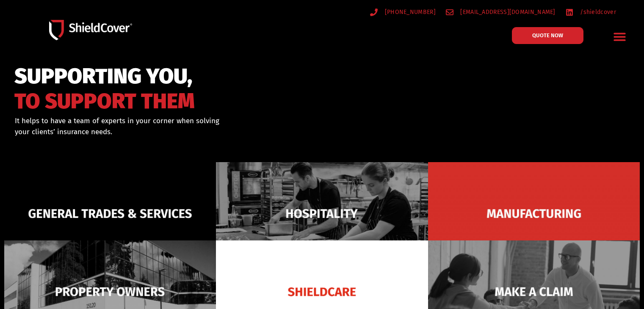 Image resolution: width=644 pixels, height=309 pixels. Describe the element at coordinates (189, 132) in the screenshot. I see `p: your clients’ insurance needs.` at that location.